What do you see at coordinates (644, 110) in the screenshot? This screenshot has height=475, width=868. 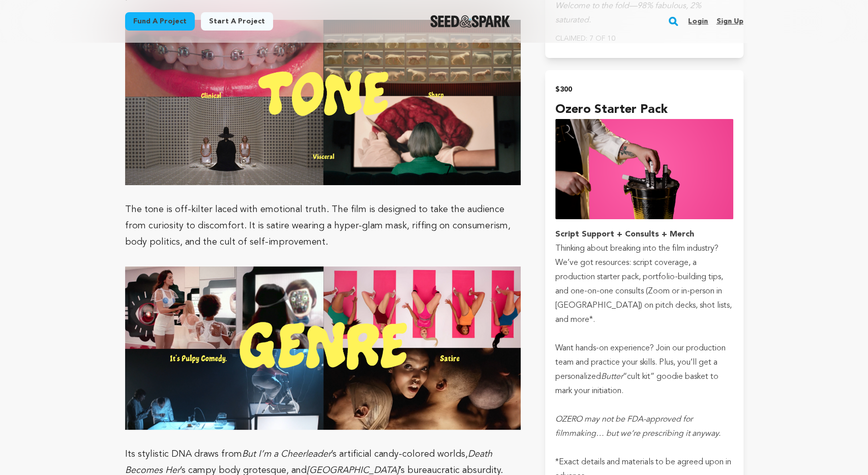 I see `h4: Ozero Starter Pack` at bounding box center [644, 110].